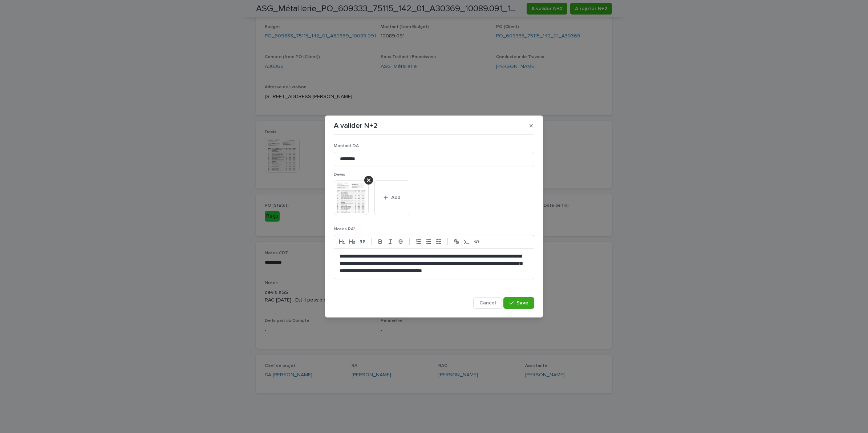 This screenshot has width=868, height=433. What do you see at coordinates (487, 303) in the screenshot?
I see `span: Cancel` at bounding box center [487, 303].